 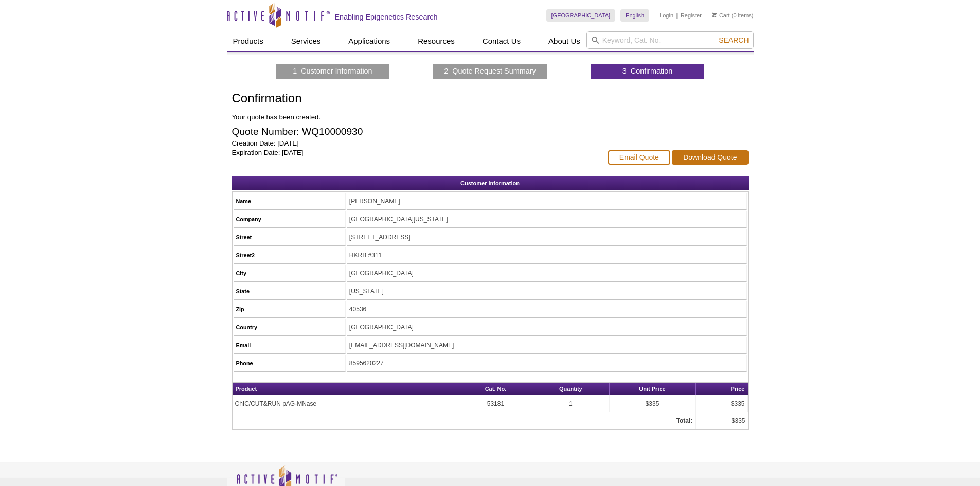 What do you see at coordinates (490, 71) in the screenshot?
I see `a: 2 Quote Request Summary` at bounding box center [490, 71].